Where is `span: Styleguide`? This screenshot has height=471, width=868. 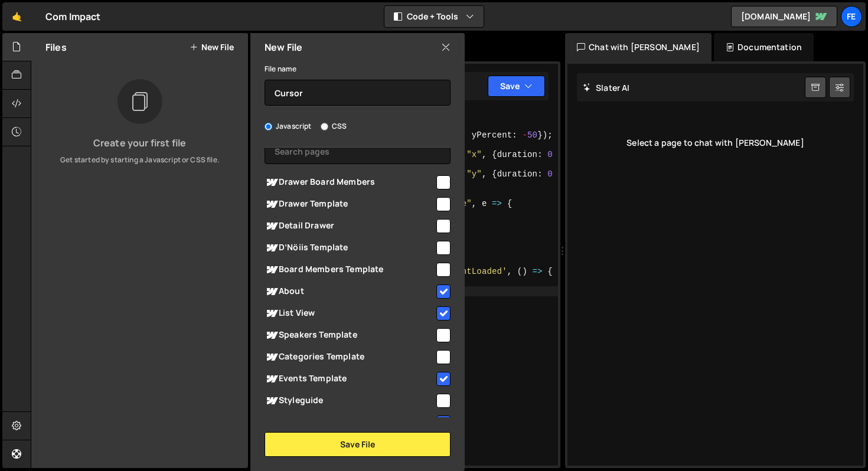 span: Styleguide is located at coordinates (349, 400).